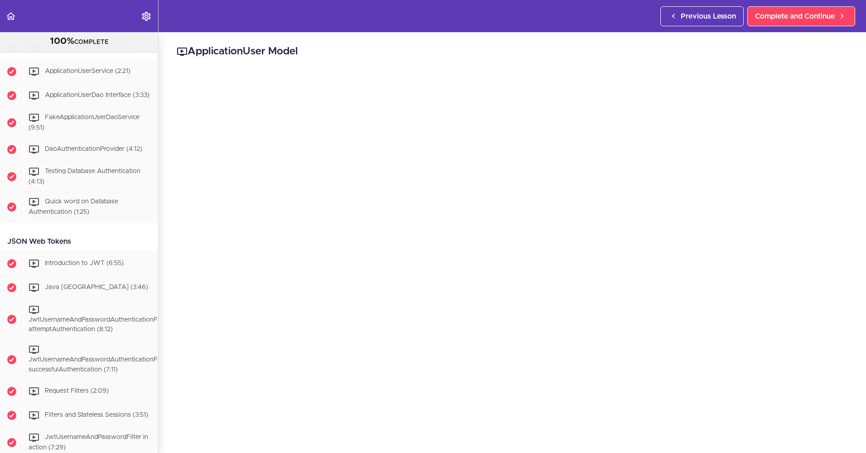 The image size is (866, 453). Describe the element at coordinates (97, 95) in the screenshot. I see `span: ApplicationUserDao Interface (3:33)` at that location.